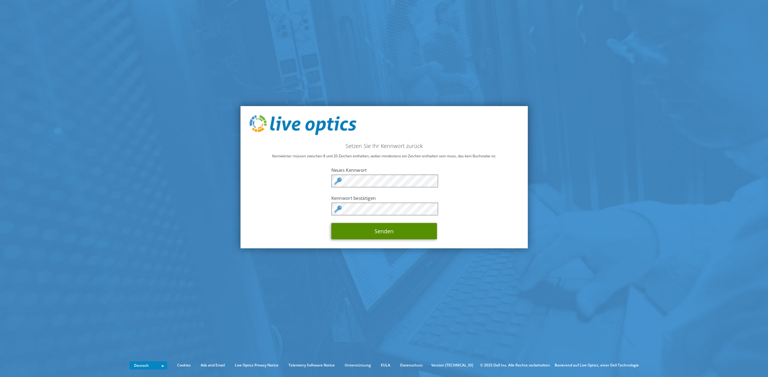 This screenshot has height=377, width=768. Describe the element at coordinates (184, 366) in the screenshot. I see `a: Cookies` at that location.